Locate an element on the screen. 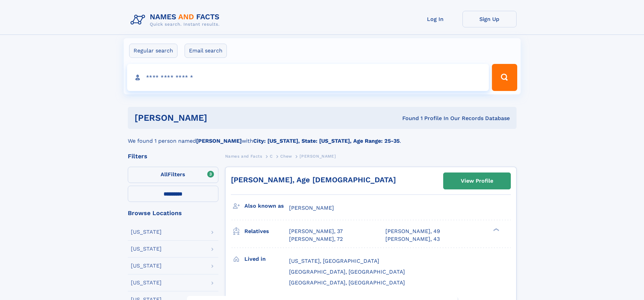 The image size is (644, 300). button: Search Button is located at coordinates (505, 77).